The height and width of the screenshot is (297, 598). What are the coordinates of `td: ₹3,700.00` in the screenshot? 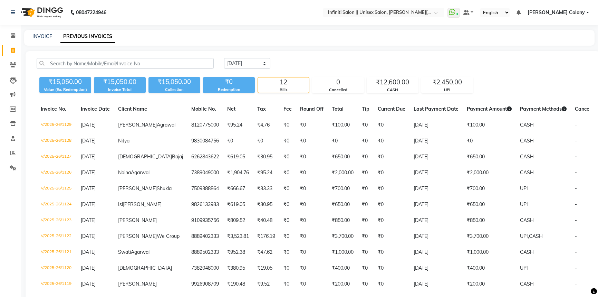 It's located at (342, 236).